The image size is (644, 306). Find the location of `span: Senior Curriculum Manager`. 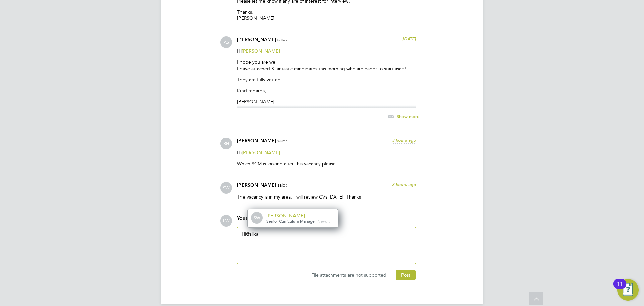

span: Senior Curriculum Manager is located at coordinates (291, 221).